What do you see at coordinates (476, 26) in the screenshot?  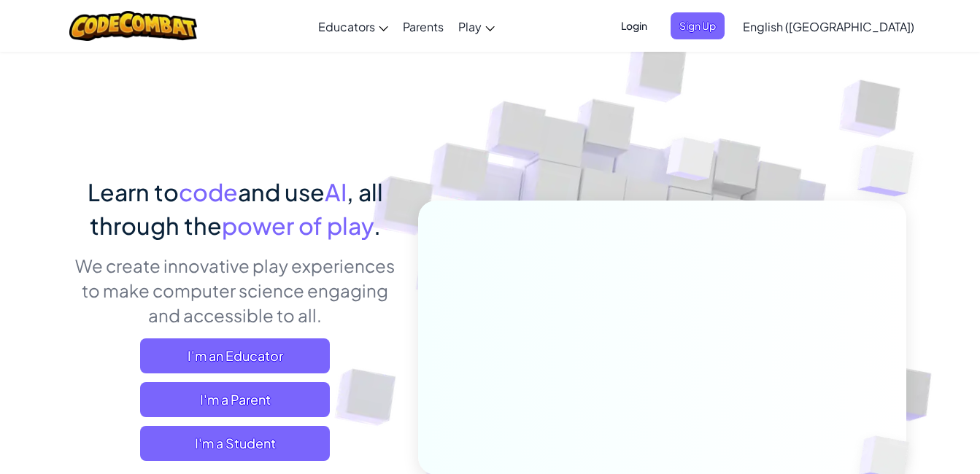 I see `a: Play` at bounding box center [476, 26].